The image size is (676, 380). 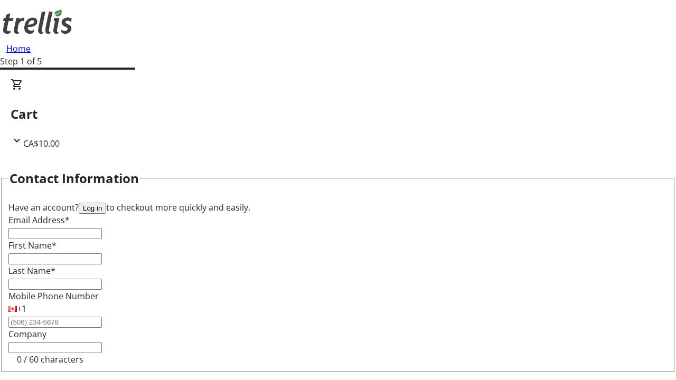 I want to click on label: Email Address*, so click(x=39, y=220).